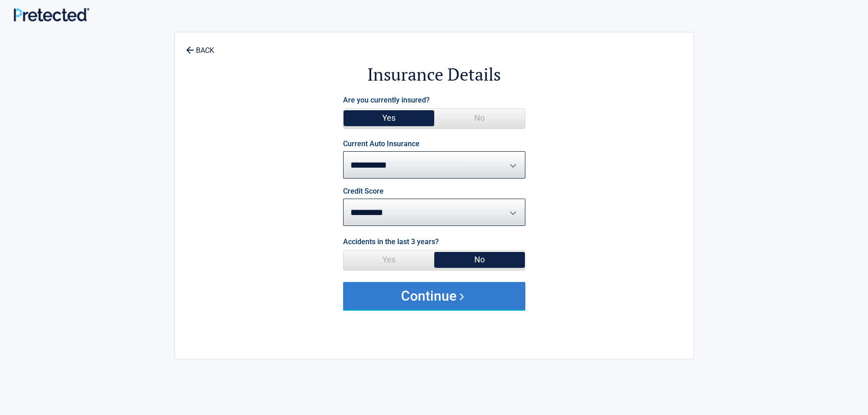  Describe the element at coordinates (382, 144) in the screenshot. I see `label: Current Auto Insurance` at that location.